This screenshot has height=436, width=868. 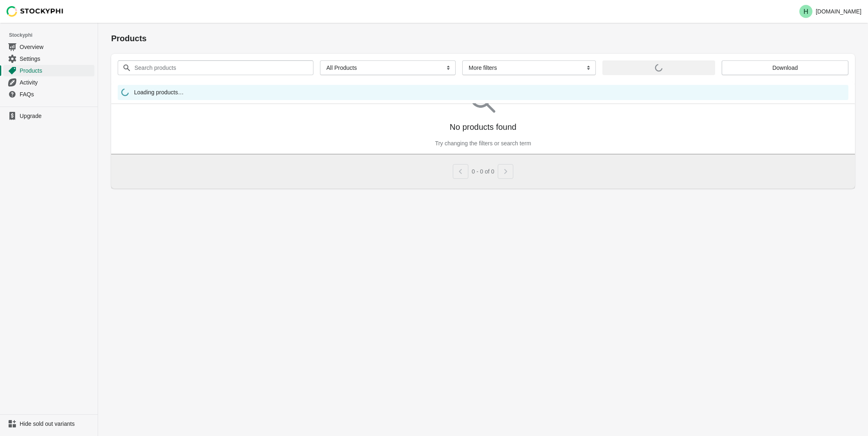 I want to click on a: Upgrade, so click(x=49, y=116).